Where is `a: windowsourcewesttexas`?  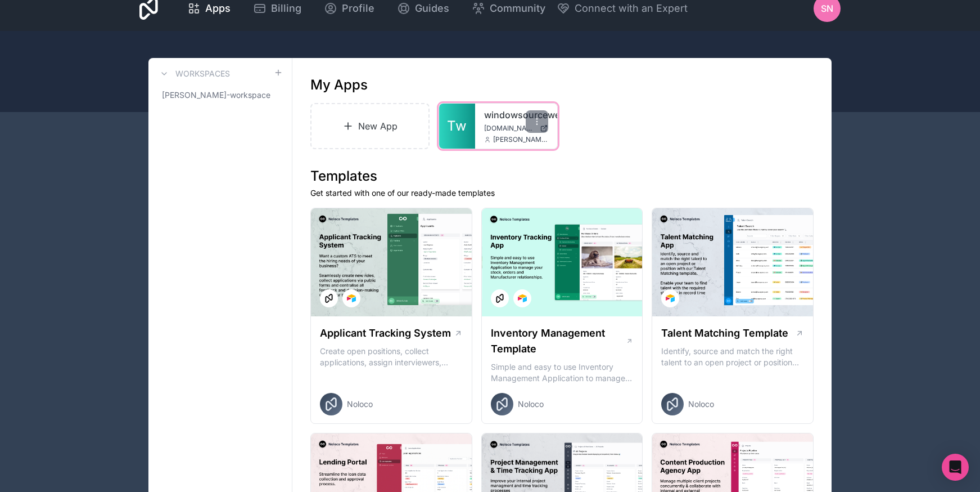
a: windowsourcewesttexas is located at coordinates (516, 115).